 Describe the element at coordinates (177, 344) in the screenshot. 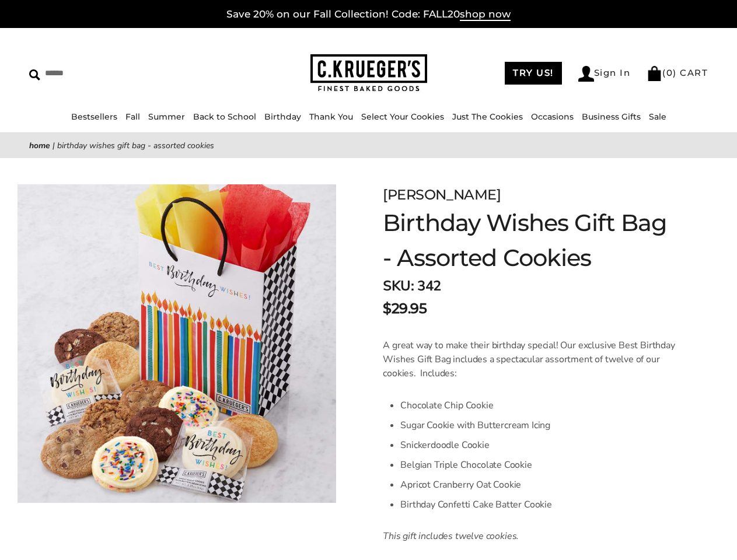

I see `img: Birthday Wishes Gift Bag - Assorted Cookies` at that location.